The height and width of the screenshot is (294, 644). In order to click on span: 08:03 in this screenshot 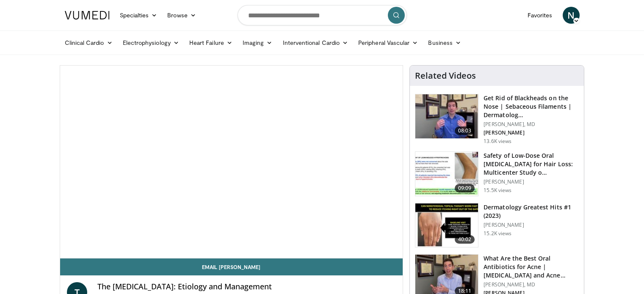, I will do `click(465, 131)`.